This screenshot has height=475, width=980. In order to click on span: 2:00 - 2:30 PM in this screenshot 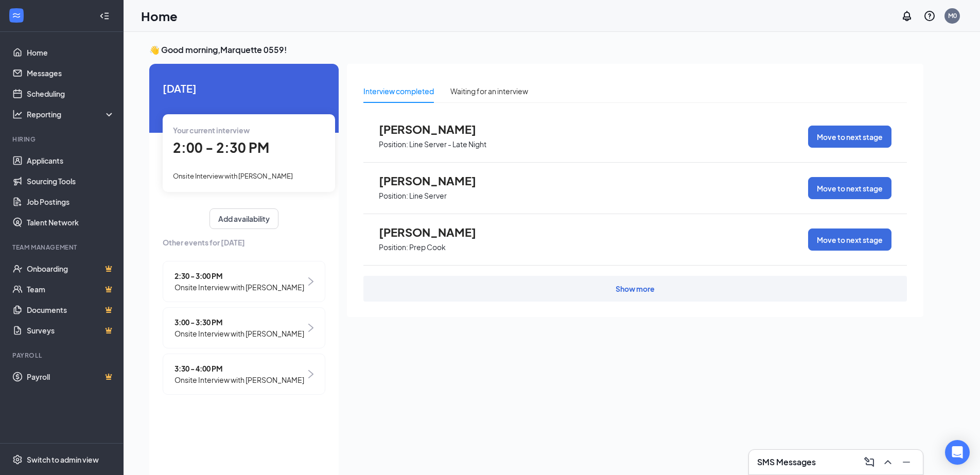, I will do `click(221, 147)`.